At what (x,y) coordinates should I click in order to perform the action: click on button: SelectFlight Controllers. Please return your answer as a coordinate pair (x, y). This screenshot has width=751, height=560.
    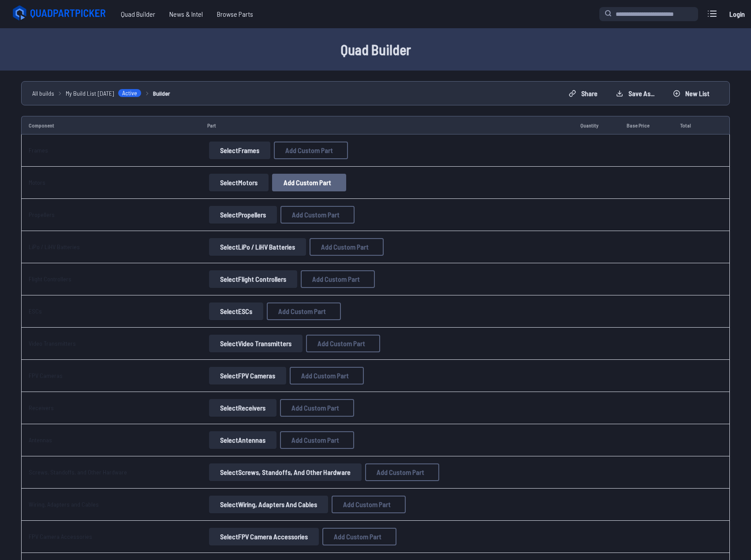
    Looking at the image, I should click on (253, 279).